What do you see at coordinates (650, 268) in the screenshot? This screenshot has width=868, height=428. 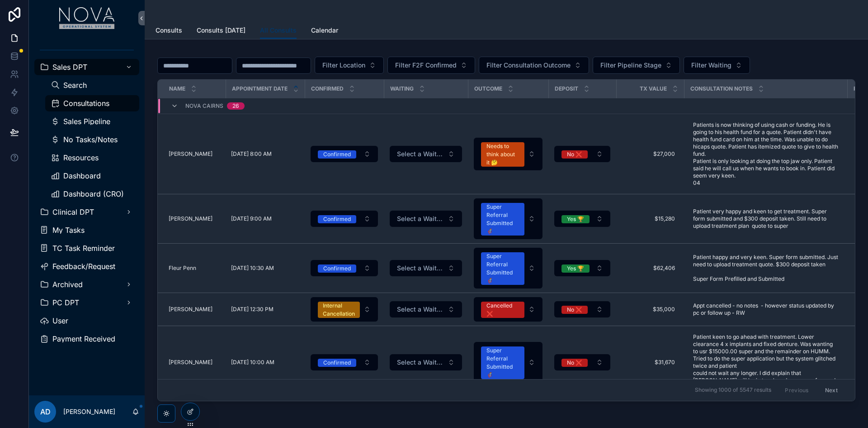 I see `a: $62,406` at bounding box center [650, 268].